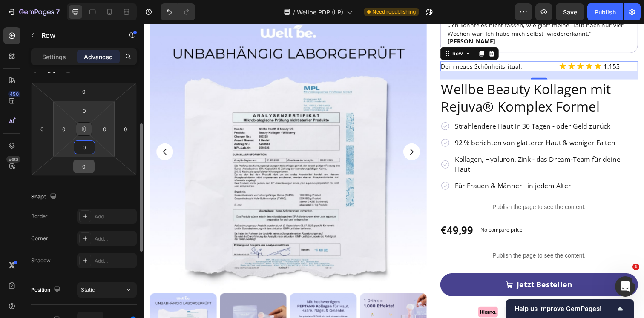  Describe the element at coordinates (320, 30) in the screenshot. I see `div: Row` at that location.